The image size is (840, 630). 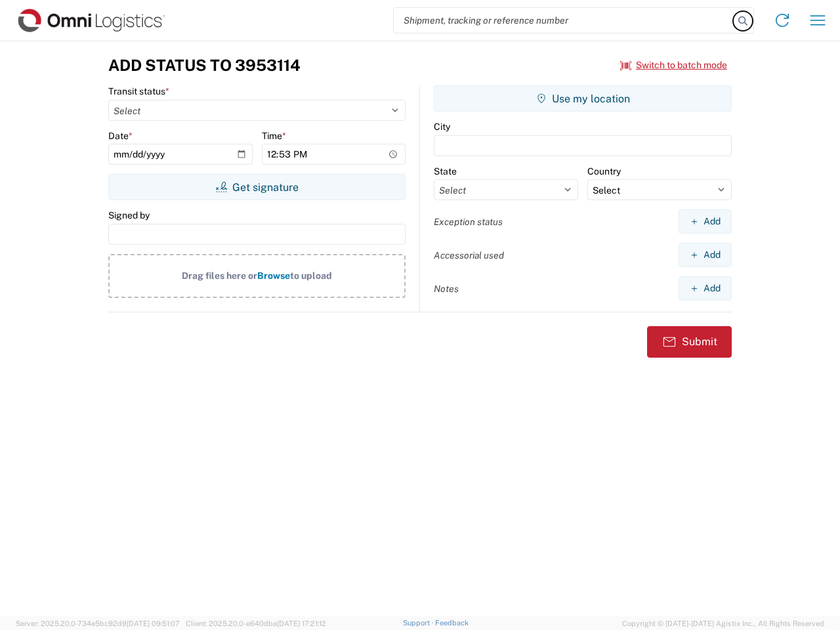 I want to click on input: Shipment, tracking or reference number, so click(x=564, y=20).